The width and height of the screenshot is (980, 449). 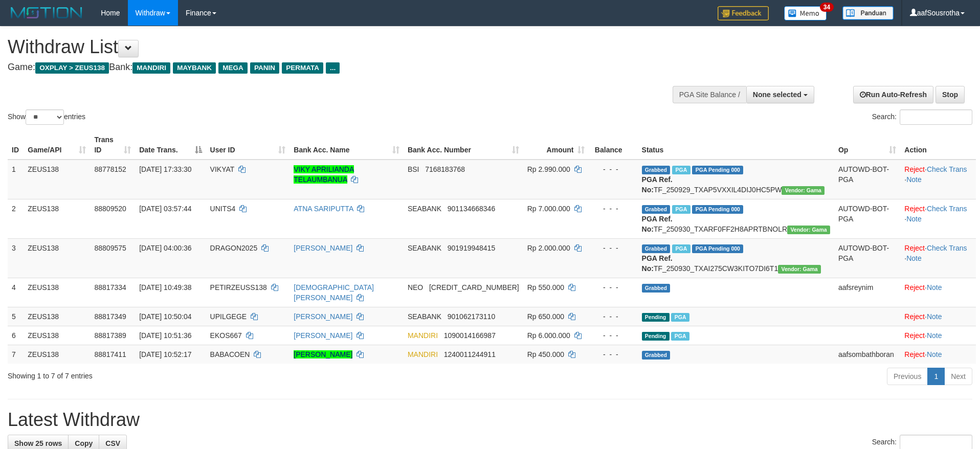 What do you see at coordinates (325, 68) in the screenshot?
I see `h4: Game: Bank:` at bounding box center [325, 68].